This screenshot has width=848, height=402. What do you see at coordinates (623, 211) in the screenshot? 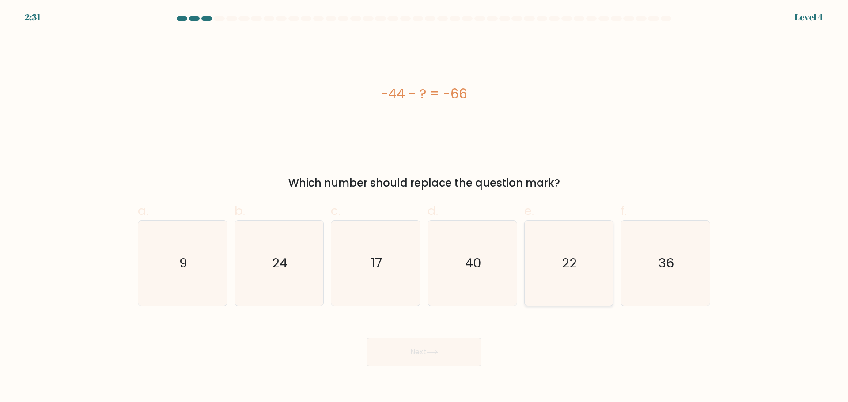
I see `span: f.` at bounding box center [623, 211].